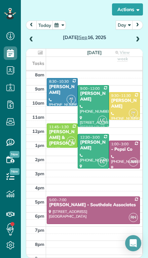 The height and width of the screenshot is (258, 148). I want to click on span: 5:00 - 7:00, so click(58, 199).